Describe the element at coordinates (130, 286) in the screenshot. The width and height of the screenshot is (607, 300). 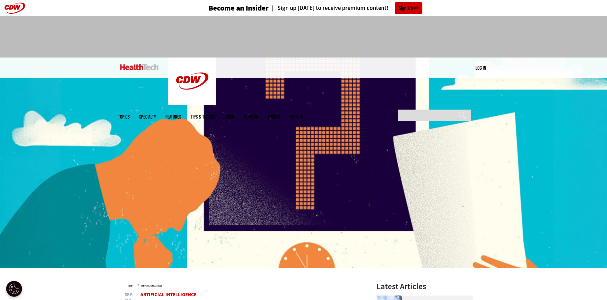
I see `a: Home` at that location.